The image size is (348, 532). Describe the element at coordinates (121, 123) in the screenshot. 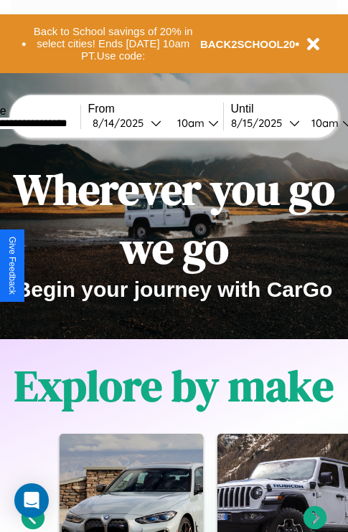

I see `div: 8 / 14 / 2025` at that location.